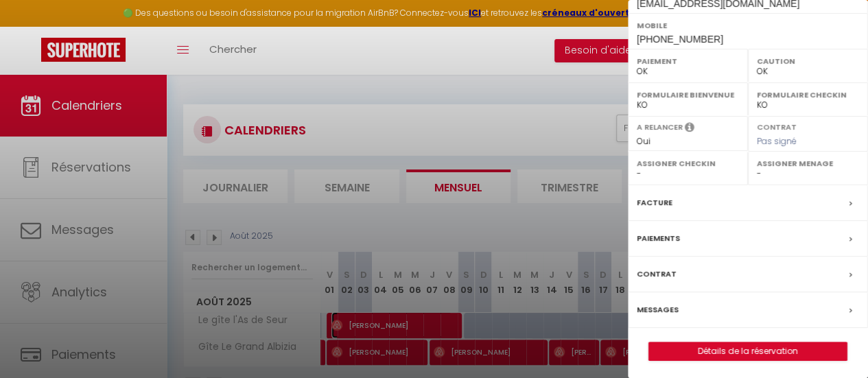 Image resolution: width=868 pixels, height=378 pixels. What do you see at coordinates (808, 61) in the screenshot?
I see `label: Caution` at bounding box center [808, 61].